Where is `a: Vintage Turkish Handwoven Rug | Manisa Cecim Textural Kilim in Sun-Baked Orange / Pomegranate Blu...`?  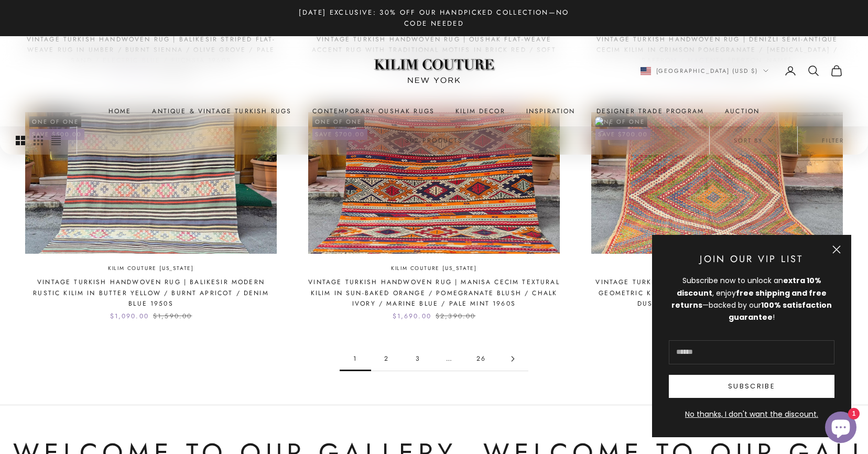 a: Vintage Turkish Handwoven Rug | Manisa Cecim Textural Kilim in Sun-Baked Orange / Pomegranate Blu... is located at coordinates (434, 293).